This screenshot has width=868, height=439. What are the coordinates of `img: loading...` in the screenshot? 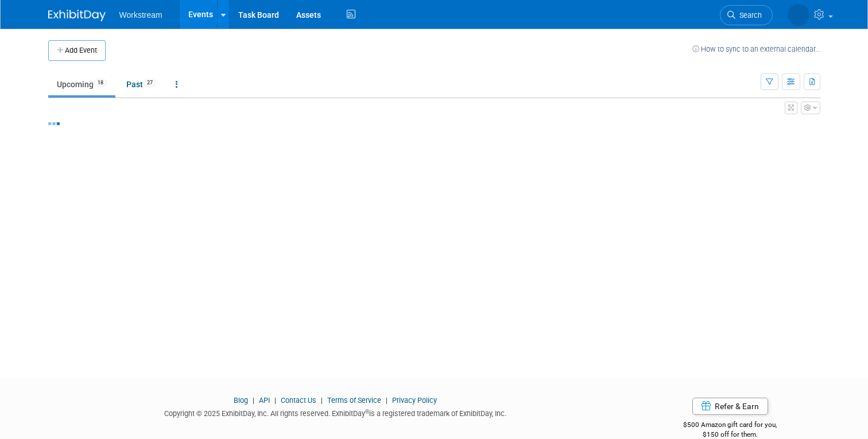 It's located at (54, 124).